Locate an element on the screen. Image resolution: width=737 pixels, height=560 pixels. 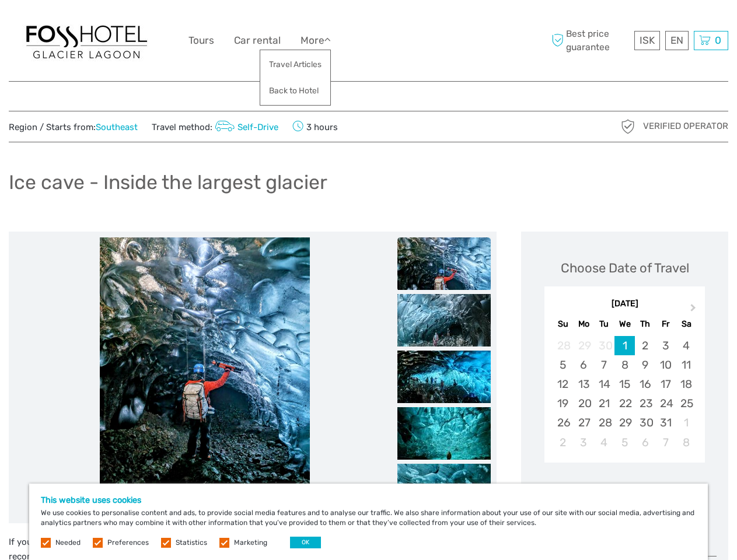
div: Choose Saturday, November 8th, 2025 is located at coordinates (685, 442).